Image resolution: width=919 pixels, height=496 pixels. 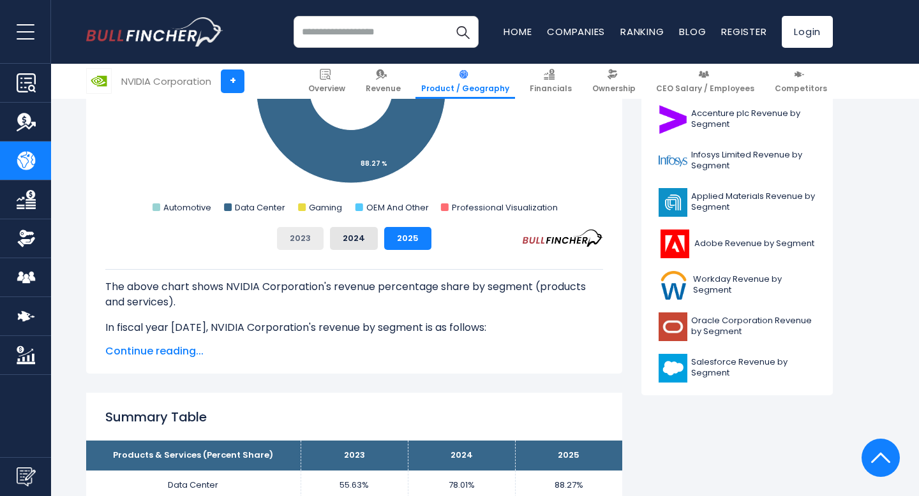 I want to click on th: 2023, so click(x=354, y=456).